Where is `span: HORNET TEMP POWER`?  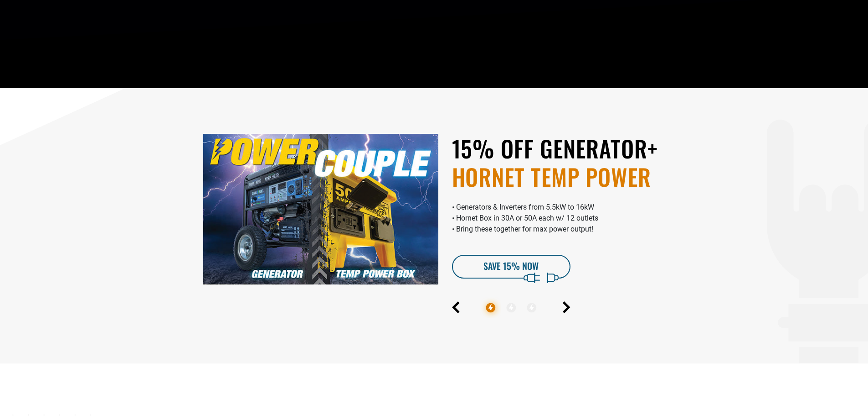 span: HORNET TEMP POWER is located at coordinates (570, 176).